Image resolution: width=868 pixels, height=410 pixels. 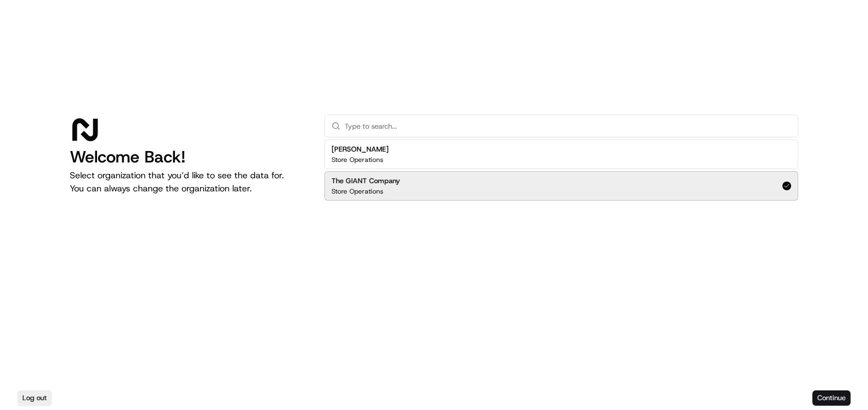 What do you see at coordinates (568, 126) in the screenshot?
I see `input: Type to search...` at bounding box center [568, 126].